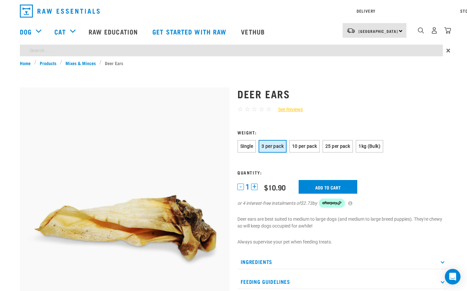  I want to click on nav: breadcrumbs, so click(233, 63).